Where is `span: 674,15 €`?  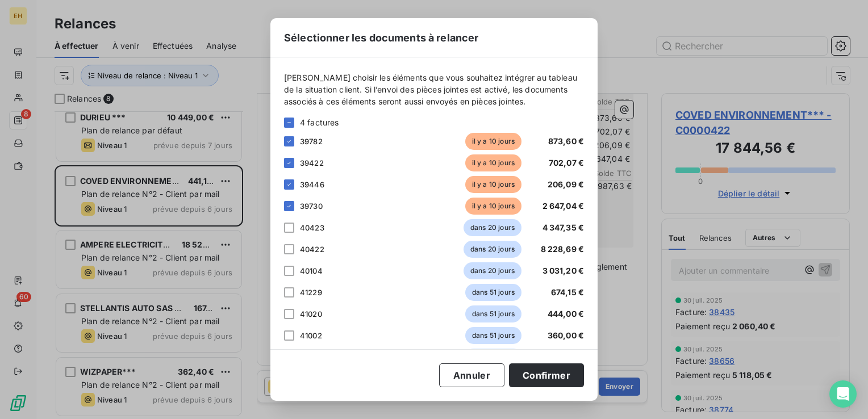
span: 674,15 € is located at coordinates (567, 292).